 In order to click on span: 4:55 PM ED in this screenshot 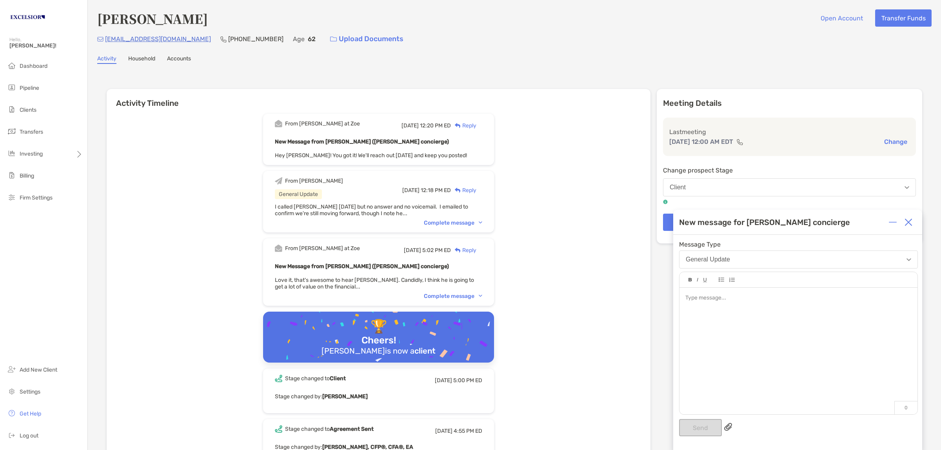, I will do `click(468, 431)`.